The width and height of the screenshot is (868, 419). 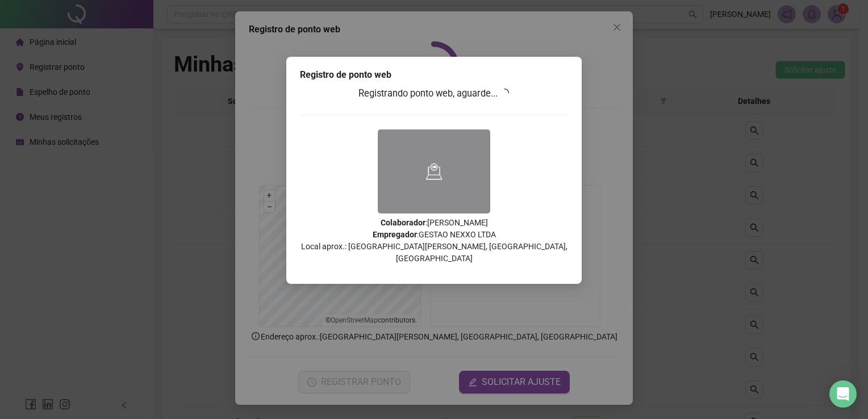 I want to click on div: Open Intercom Messenger, so click(x=843, y=394).